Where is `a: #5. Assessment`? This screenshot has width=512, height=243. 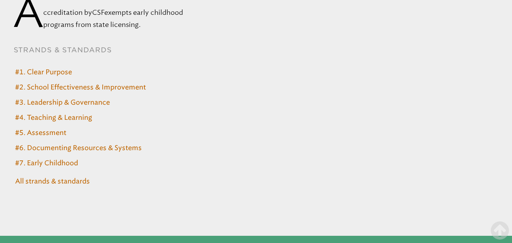 a: #5. Assessment is located at coordinates (41, 133).